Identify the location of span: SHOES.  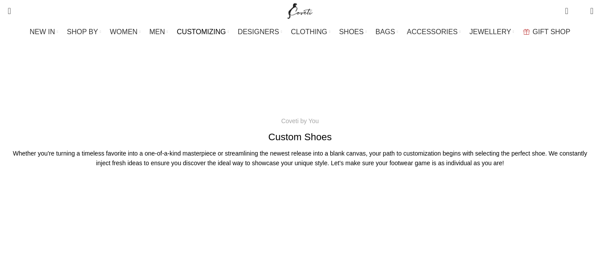
(351, 32).